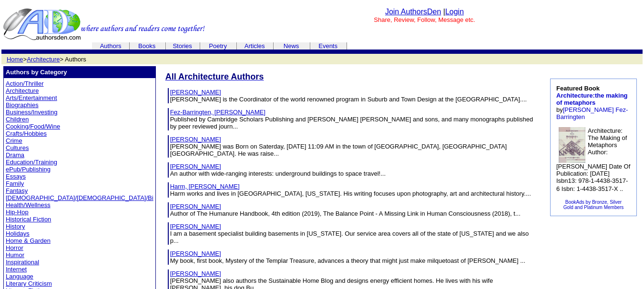 This screenshot has width=644, height=289. What do you see at coordinates (292, 45) in the screenshot?
I see `a: News` at bounding box center [292, 45].